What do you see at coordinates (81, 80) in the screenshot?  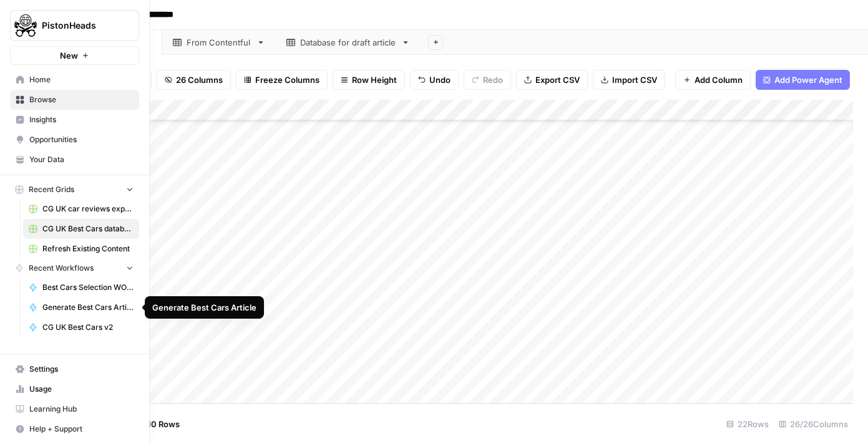 I see `span: Home` at bounding box center [81, 80].